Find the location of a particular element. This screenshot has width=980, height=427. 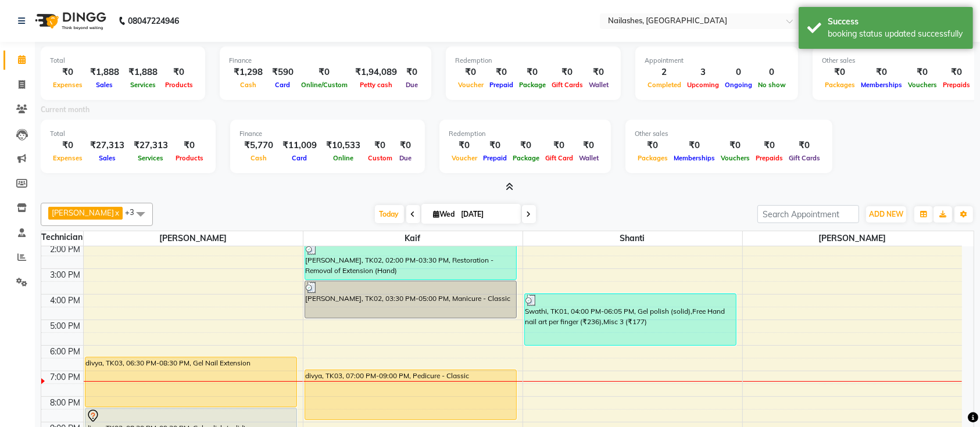

div: booking status updated successfully is located at coordinates (896, 34).